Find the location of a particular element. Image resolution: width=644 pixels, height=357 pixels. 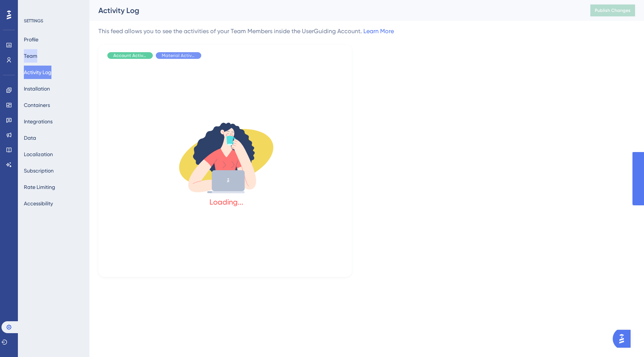

button: Data is located at coordinates (30, 138).